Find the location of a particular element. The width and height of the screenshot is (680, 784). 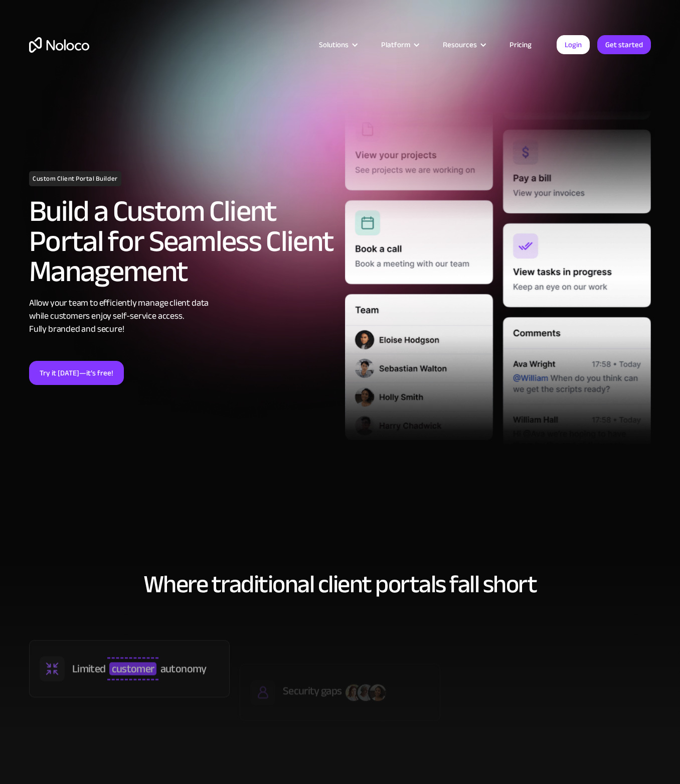

span: customer is located at coordinates (133, 669).